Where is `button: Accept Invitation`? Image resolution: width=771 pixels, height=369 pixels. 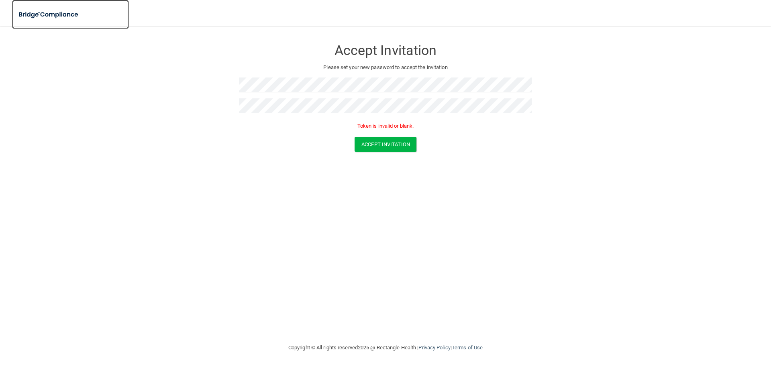 button: Accept Invitation is located at coordinates (385, 144).